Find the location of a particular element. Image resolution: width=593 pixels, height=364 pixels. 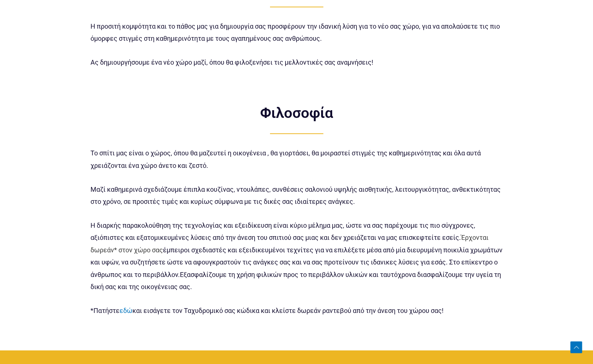

a: εδώ is located at coordinates (126, 310).